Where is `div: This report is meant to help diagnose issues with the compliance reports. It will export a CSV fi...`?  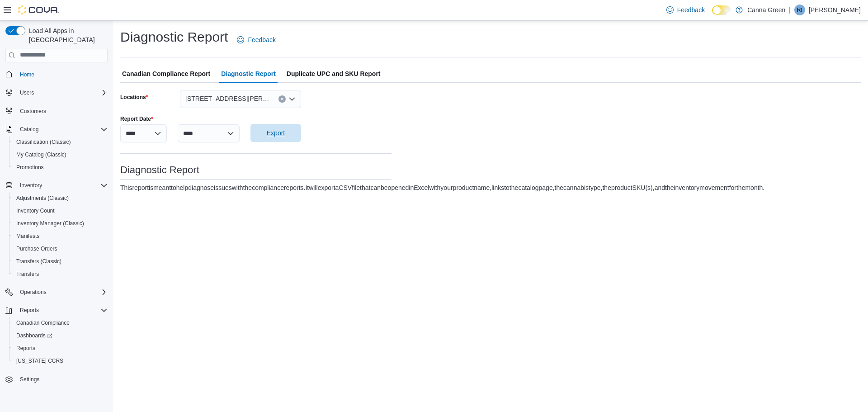 div: This report is meant to help diagnose issues with the compliance reports. It will export a CSV fi... is located at coordinates (442, 187).